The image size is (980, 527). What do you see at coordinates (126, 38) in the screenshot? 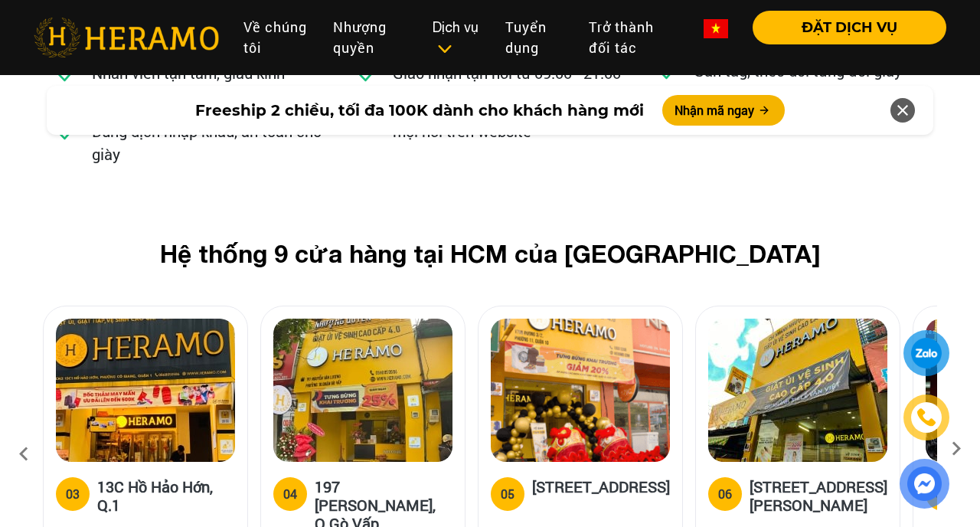
I see `img: heramo-logo.png` at bounding box center [126, 38].